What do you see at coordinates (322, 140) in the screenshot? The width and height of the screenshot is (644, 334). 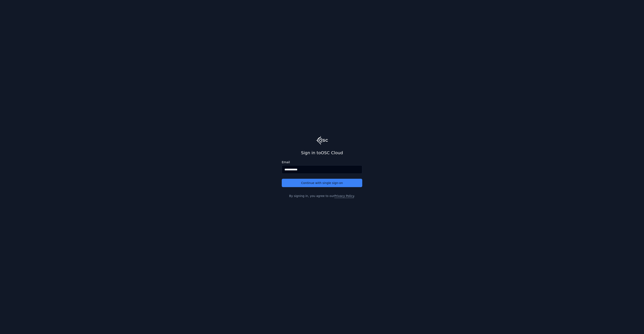 I see `img: Logo` at bounding box center [322, 140].